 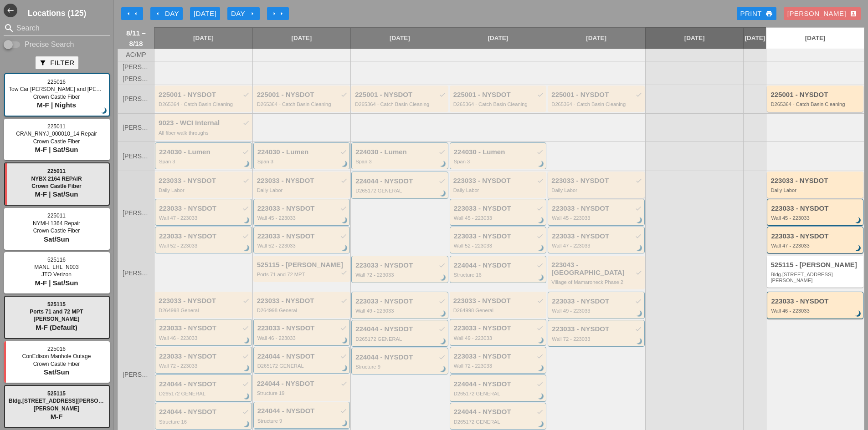 I want to click on div: Bldg.1062 St Johns Place, so click(x=816, y=277).